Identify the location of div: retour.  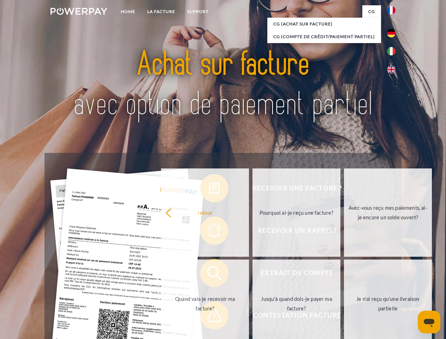
(205, 212).